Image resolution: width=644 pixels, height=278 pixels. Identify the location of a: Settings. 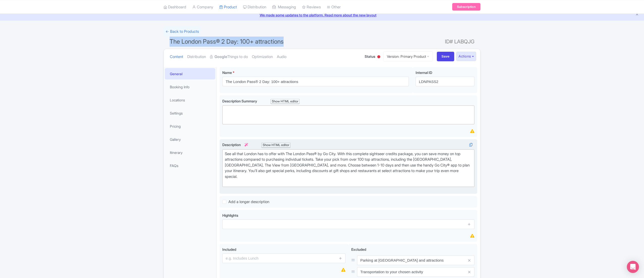
(190, 113).